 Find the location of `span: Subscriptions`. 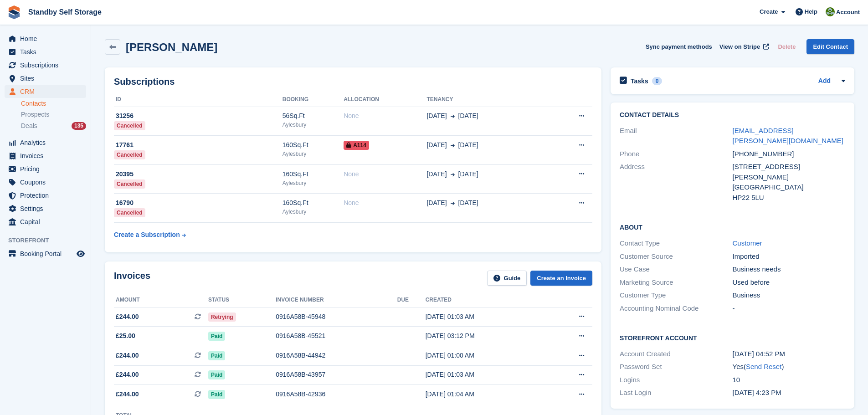

span: Subscriptions is located at coordinates (47, 65).